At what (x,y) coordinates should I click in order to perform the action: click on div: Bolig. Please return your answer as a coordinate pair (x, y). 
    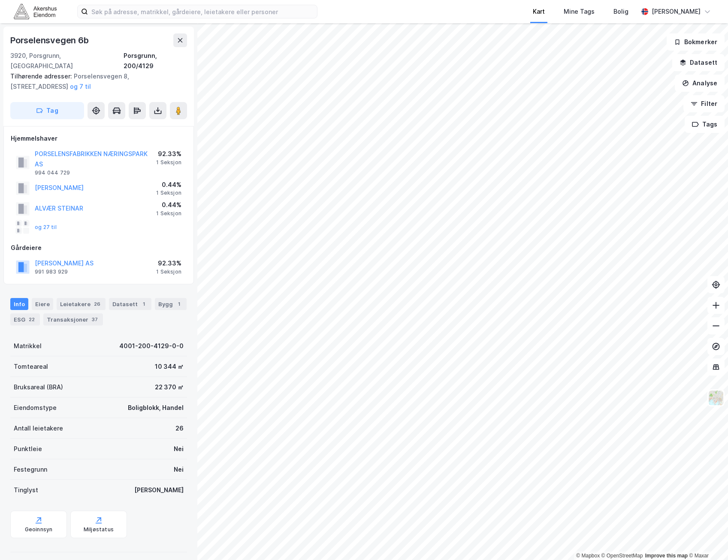
    Looking at the image, I should click on (620, 12).